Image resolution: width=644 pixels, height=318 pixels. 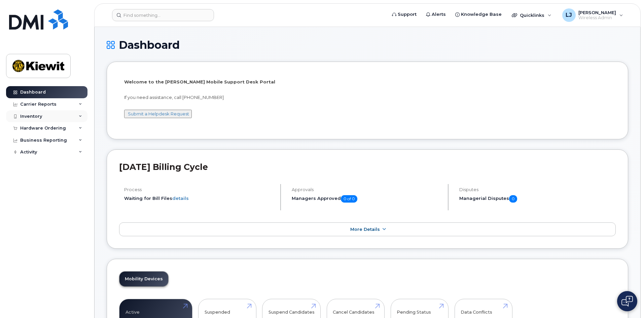 I want to click on h4: Disputes, so click(x=538, y=189).